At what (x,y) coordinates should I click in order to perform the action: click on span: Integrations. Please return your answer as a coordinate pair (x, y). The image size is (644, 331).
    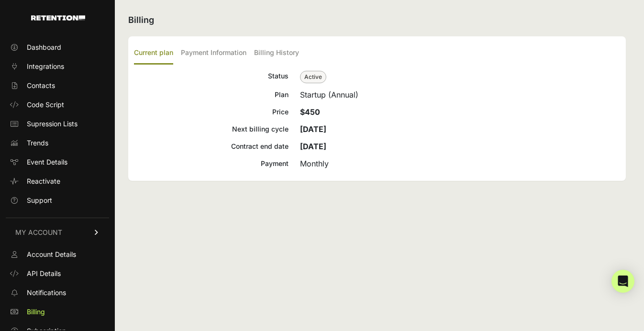
    Looking at the image, I should click on (46, 66).